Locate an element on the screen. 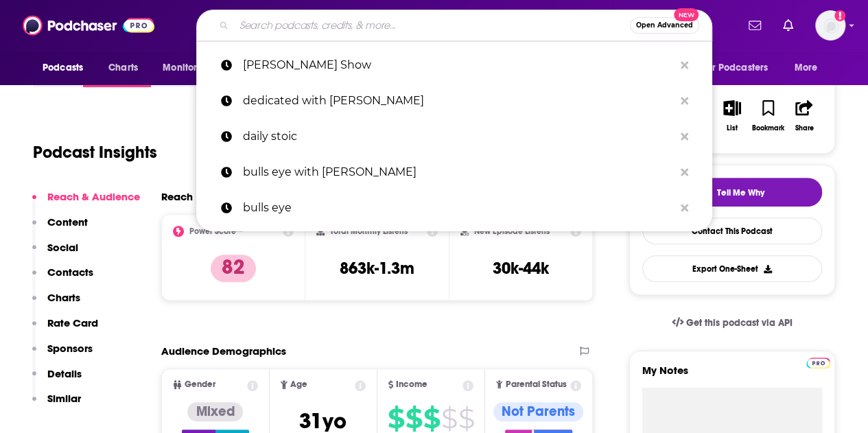 The image size is (868, 433). p: Details is located at coordinates (64, 373).